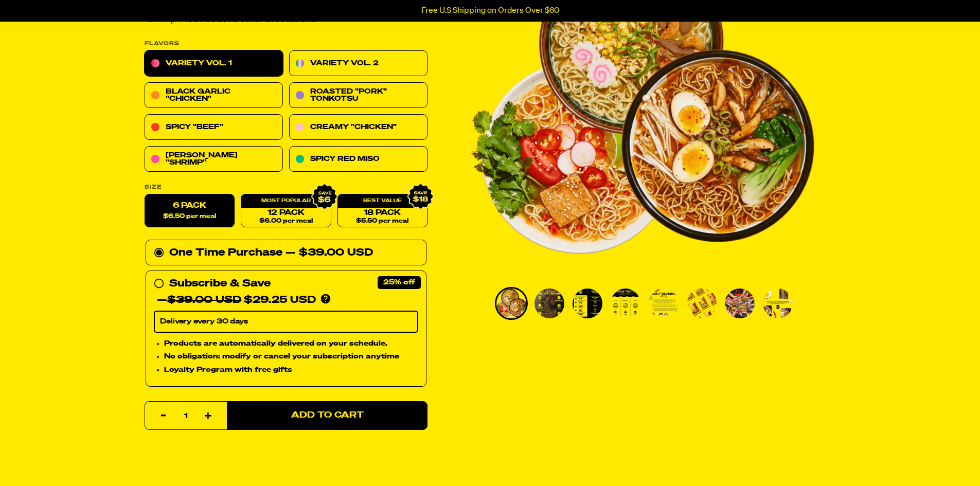 This screenshot has width=980, height=486. What do you see at coordinates (702, 303) in the screenshot?
I see `li: Go to slide 6` at bounding box center [702, 303].